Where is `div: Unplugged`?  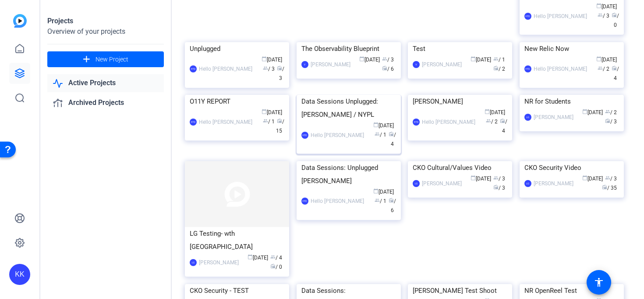 div: Unplugged is located at coordinates (237, 48).